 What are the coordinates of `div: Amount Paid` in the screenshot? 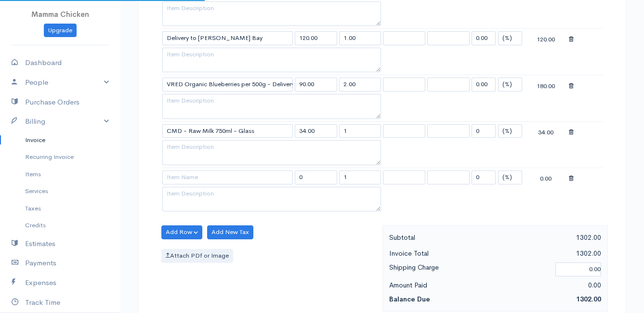 It's located at (440, 285).